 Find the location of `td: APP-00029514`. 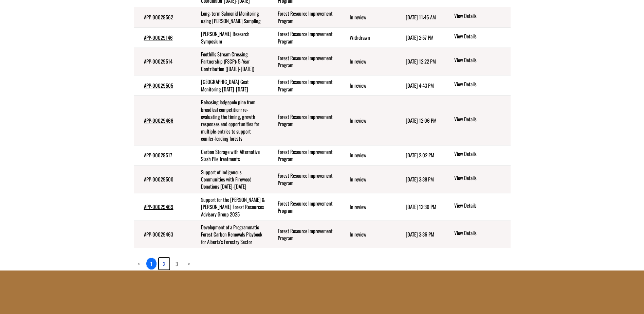

td: APP-00029514 is located at coordinates (162, 62).